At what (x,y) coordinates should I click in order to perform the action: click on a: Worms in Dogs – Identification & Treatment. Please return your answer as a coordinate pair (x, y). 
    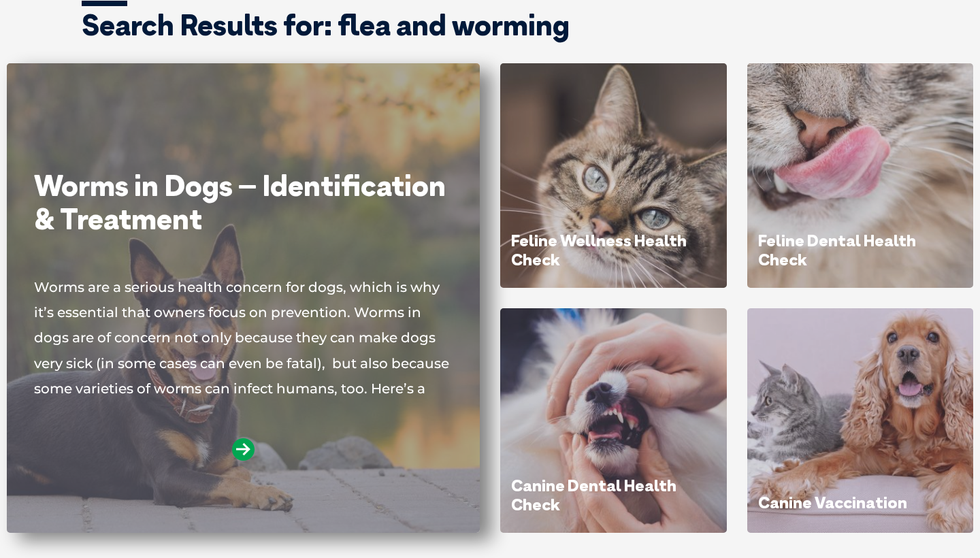
    Looking at the image, I should click on (240, 201).